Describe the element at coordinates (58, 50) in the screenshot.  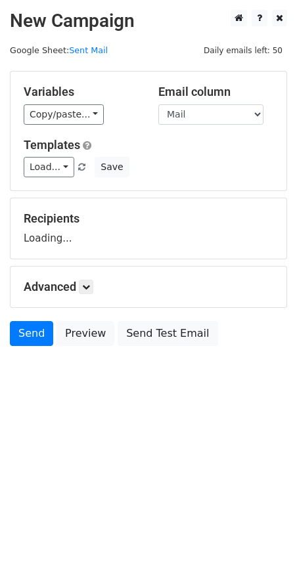
I see `small: Google Sheet:` at that location.